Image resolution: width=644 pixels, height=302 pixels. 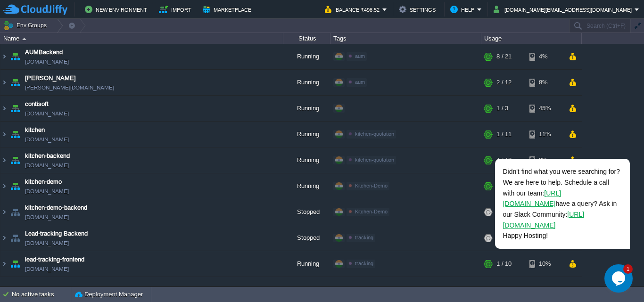 I want to click on div: Status, so click(x=307, y=38).